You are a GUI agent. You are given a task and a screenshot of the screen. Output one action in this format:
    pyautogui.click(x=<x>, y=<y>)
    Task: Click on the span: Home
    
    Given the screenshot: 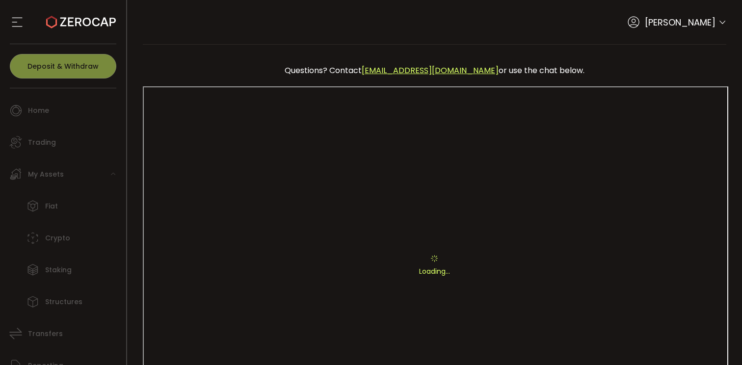 What is the action you would take?
    pyautogui.click(x=38, y=110)
    